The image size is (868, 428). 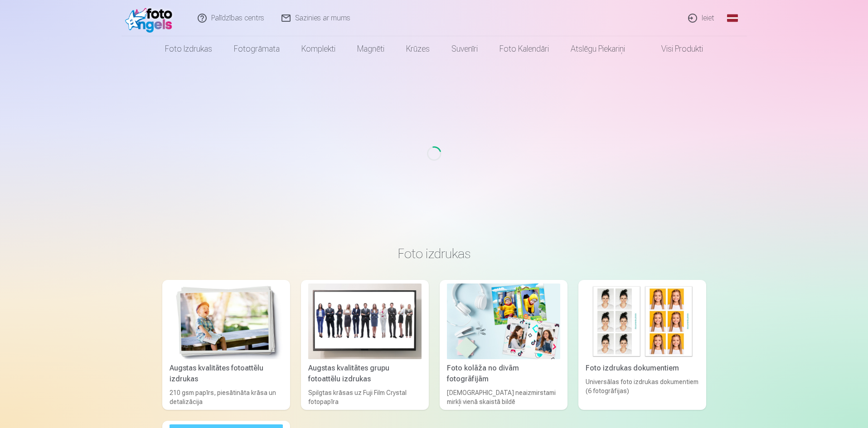 I want to click on div: Foto kolāža no divām fotogrāfijām, so click(x=504, y=374).